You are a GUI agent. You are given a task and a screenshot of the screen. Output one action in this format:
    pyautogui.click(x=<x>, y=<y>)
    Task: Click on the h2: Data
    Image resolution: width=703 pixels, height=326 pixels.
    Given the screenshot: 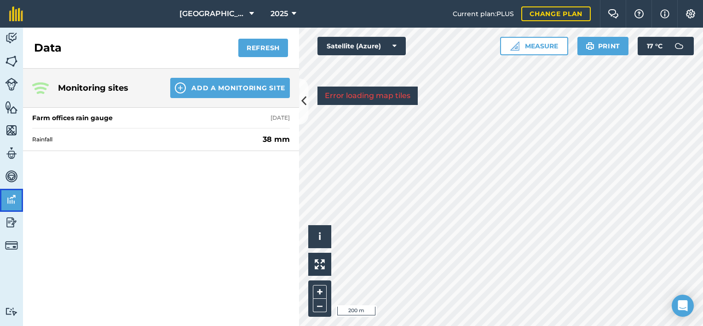 What is the action you would take?
    pyautogui.click(x=48, y=48)
    